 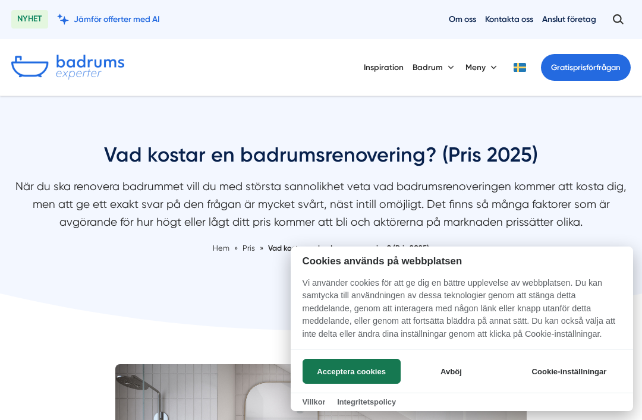 I want to click on button: Cookie-inställningar, so click(x=568, y=371).